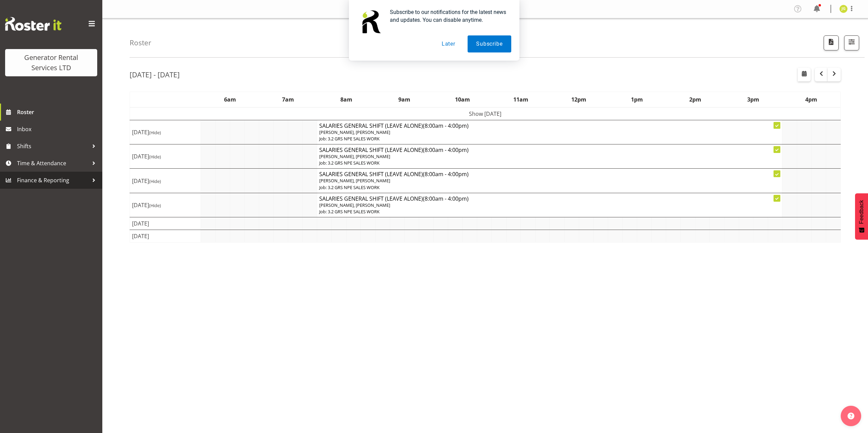 The image size is (868, 433). Describe the element at coordinates (51, 62) in the screenshot. I see `div: Generator Rental Services LTD` at that location.